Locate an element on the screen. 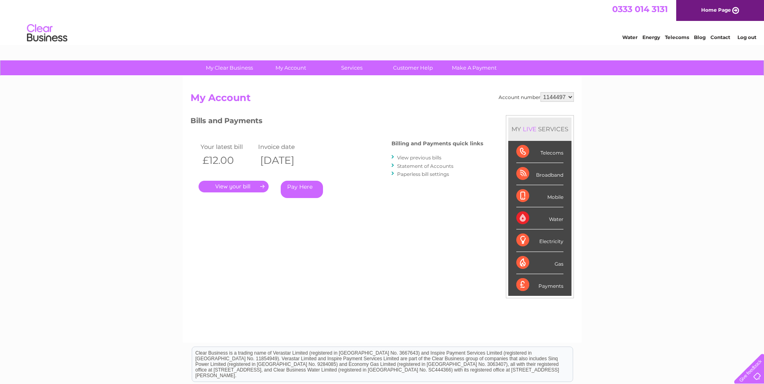  div: Telecoms is located at coordinates (540, 152).